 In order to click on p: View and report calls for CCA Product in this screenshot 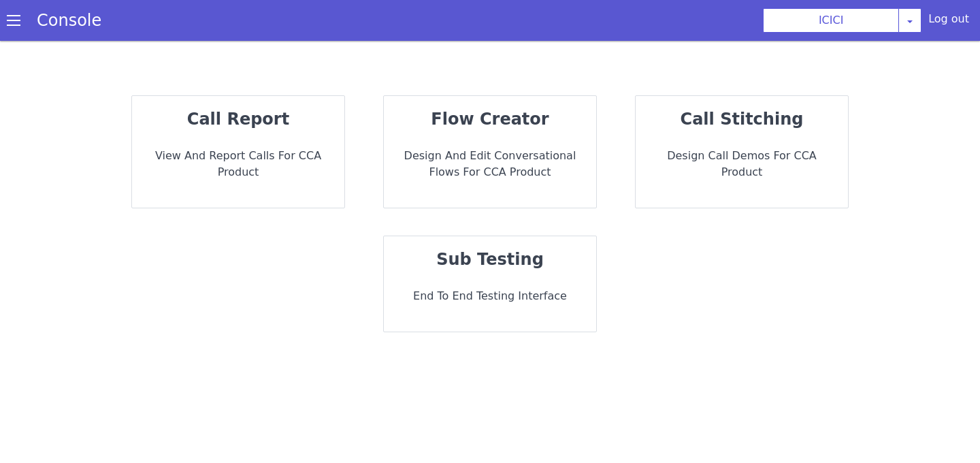, I will do `click(238, 164)`.